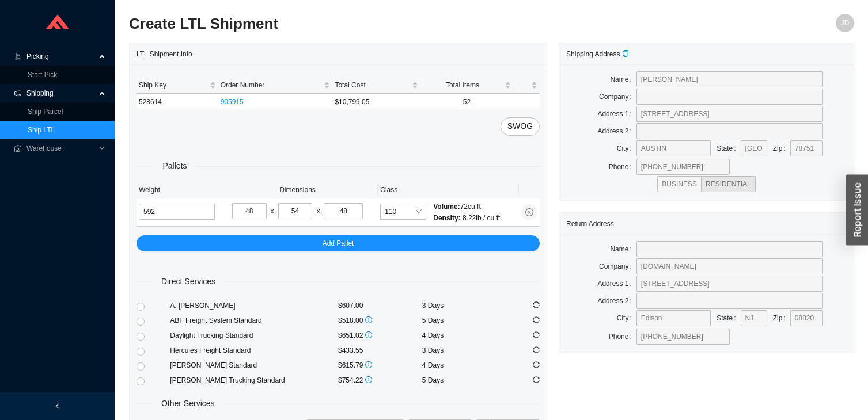 The height and width of the screenshot is (420, 868). What do you see at coordinates (467, 85) in the screenshot?
I see `th: Total Items sortable` at bounding box center [467, 85].